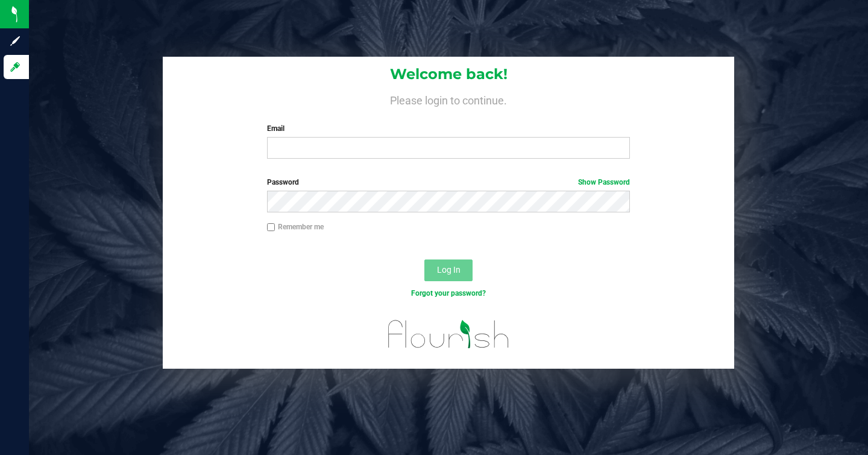 The height and width of the screenshot is (455, 868). I want to click on h1: Welcome back!, so click(448, 74).